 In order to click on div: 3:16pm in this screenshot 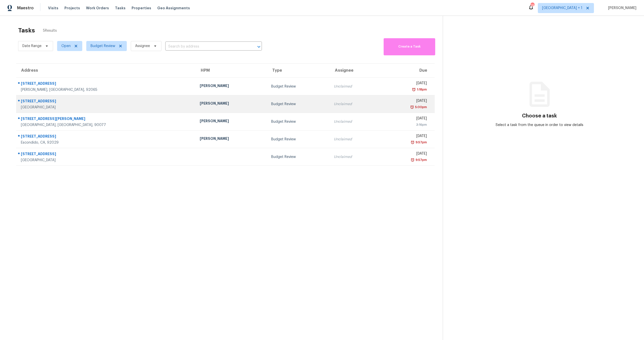, I will do `click(406, 125)`.